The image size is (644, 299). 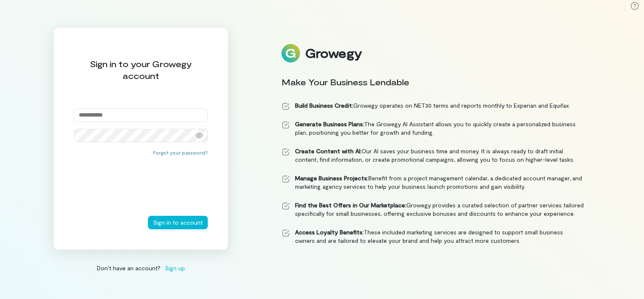 What do you see at coordinates (351, 205) in the screenshot?
I see `strong: Find the Best Offers in Our Marketplace:` at bounding box center [351, 205].